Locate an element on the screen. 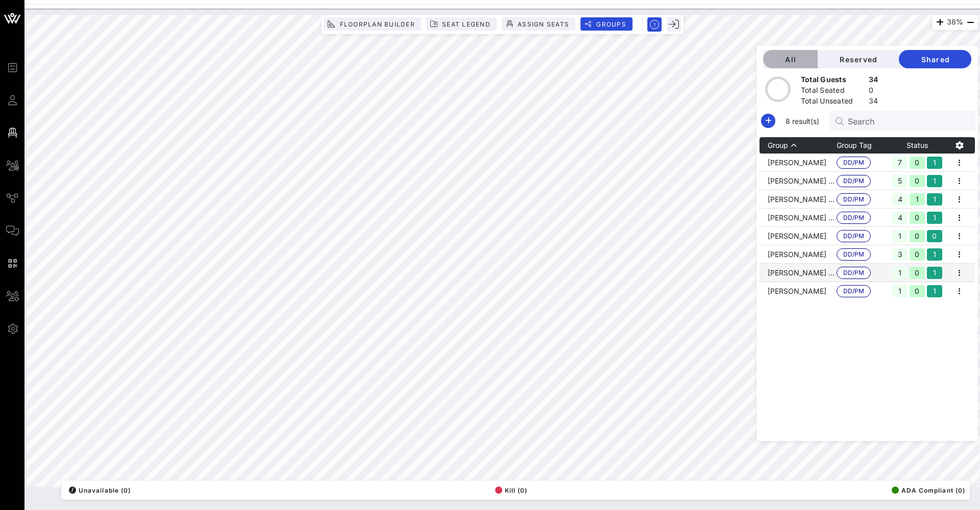  span: Assign Seats is located at coordinates (543, 24).